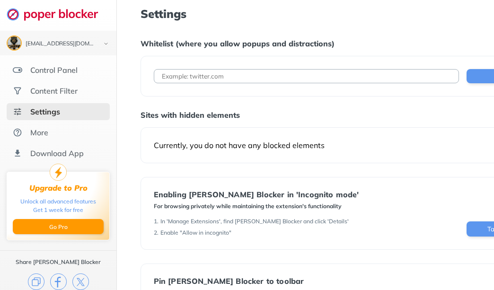 The image size is (494, 290). Describe the element at coordinates (18, 112) in the screenshot. I see `img: settings-selected.svg` at that location.